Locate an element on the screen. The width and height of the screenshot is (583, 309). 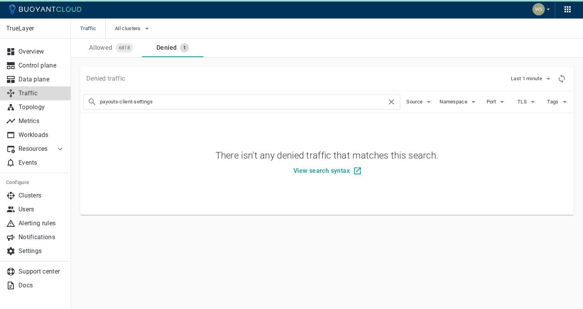
button: Namespace is located at coordinates (458, 102).